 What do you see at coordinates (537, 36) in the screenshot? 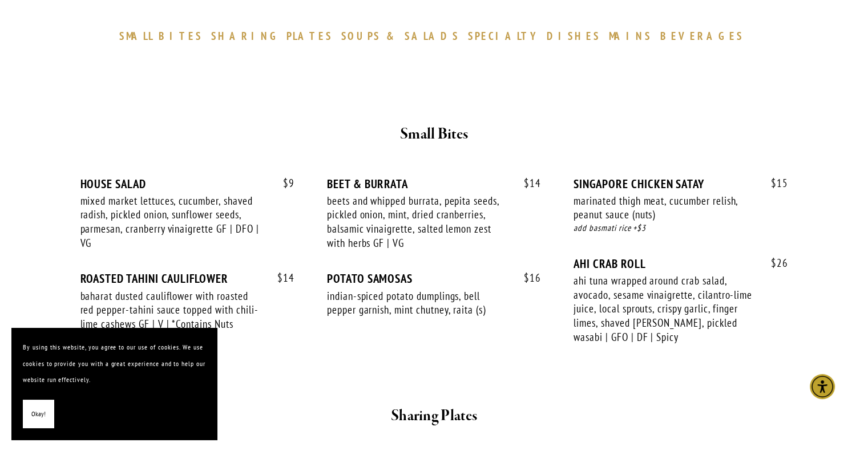
I see `a: SPECIALTYDISHES` at bounding box center [537, 36].